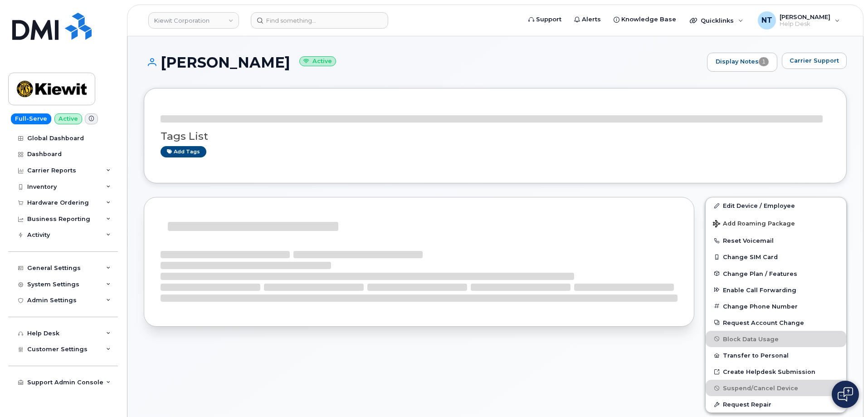 The width and height of the screenshot is (868, 417). I want to click on button: Reset Voicemail, so click(776, 240).